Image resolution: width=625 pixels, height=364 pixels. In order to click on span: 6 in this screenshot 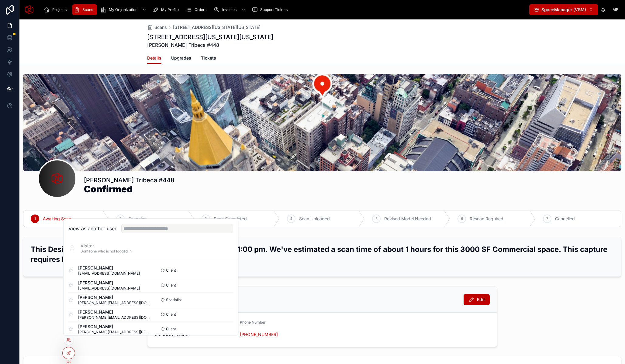, I will do `click(462, 219)`.